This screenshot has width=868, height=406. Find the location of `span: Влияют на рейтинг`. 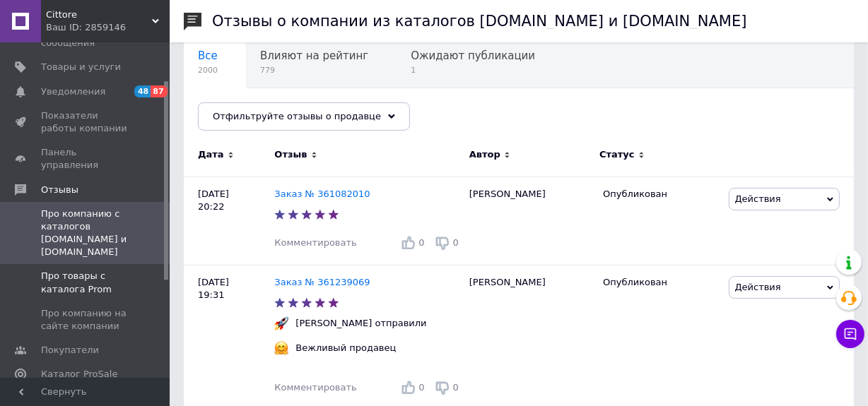

span: Влияют на рейтинг is located at coordinates (314, 56).